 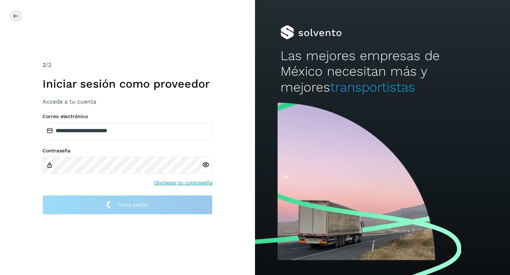 What do you see at coordinates (183, 183) in the screenshot?
I see `a: Olvidaste tu contraseña` at bounding box center [183, 183].